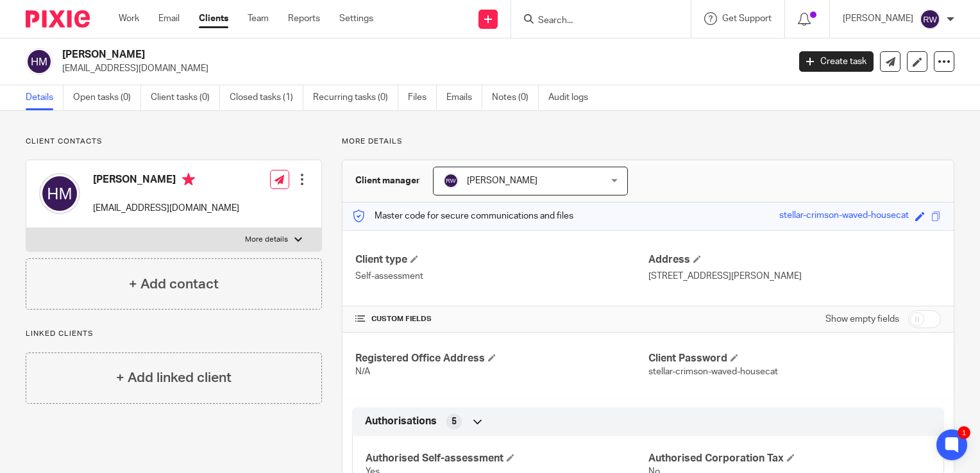 The height and width of the screenshot is (473, 980). Describe the element at coordinates (186, 98) in the screenshot. I see `a: Client tasks (0)` at that location.